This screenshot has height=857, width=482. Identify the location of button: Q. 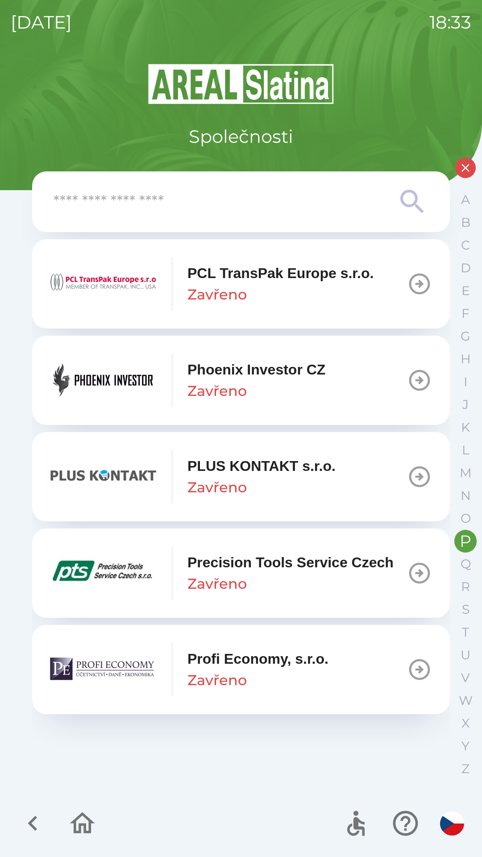
(466, 564).